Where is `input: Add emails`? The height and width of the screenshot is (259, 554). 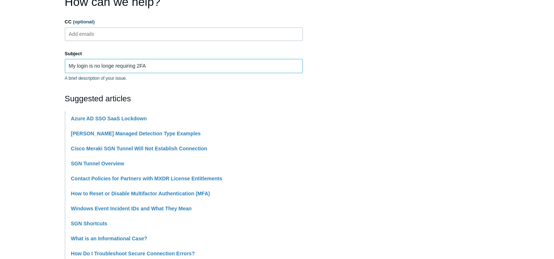
input: Add emails is located at coordinates (87, 34).